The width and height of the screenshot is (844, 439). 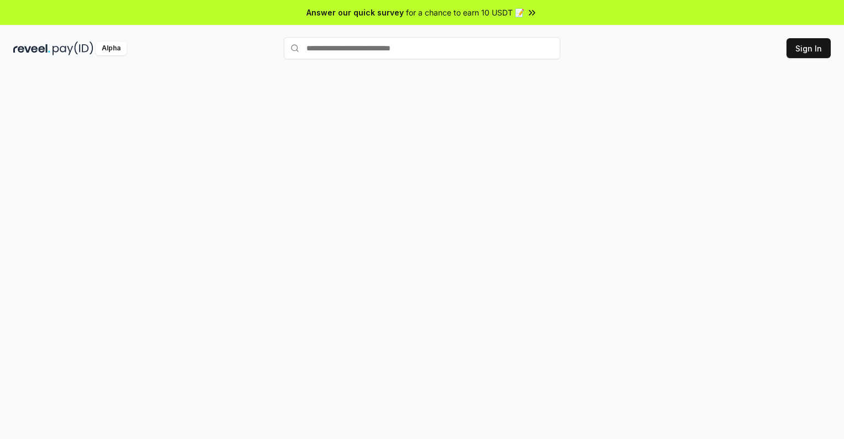 I want to click on span: for a chance to earn 10 USDT 📝, so click(x=465, y=12).